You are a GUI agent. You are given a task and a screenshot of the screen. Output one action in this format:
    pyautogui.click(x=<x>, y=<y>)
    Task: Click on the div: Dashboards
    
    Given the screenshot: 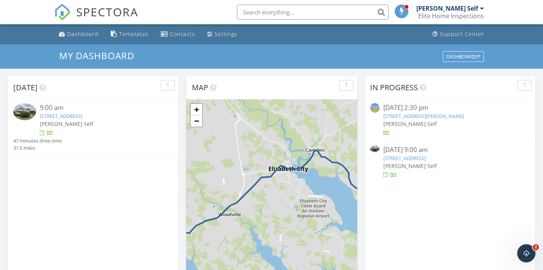 What is the action you would take?
    pyautogui.click(x=464, y=57)
    